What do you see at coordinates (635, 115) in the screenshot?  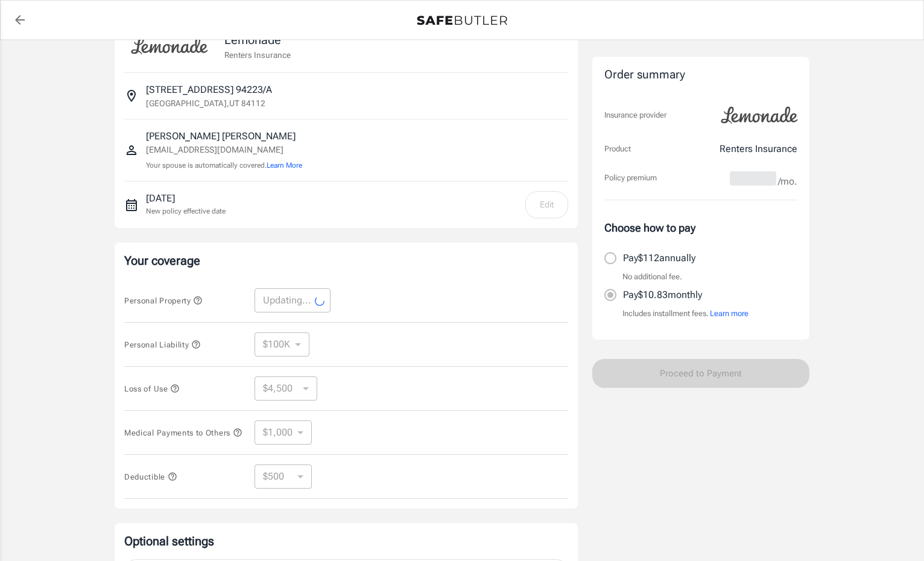 I see `p: Insurance provider` at bounding box center [635, 115].